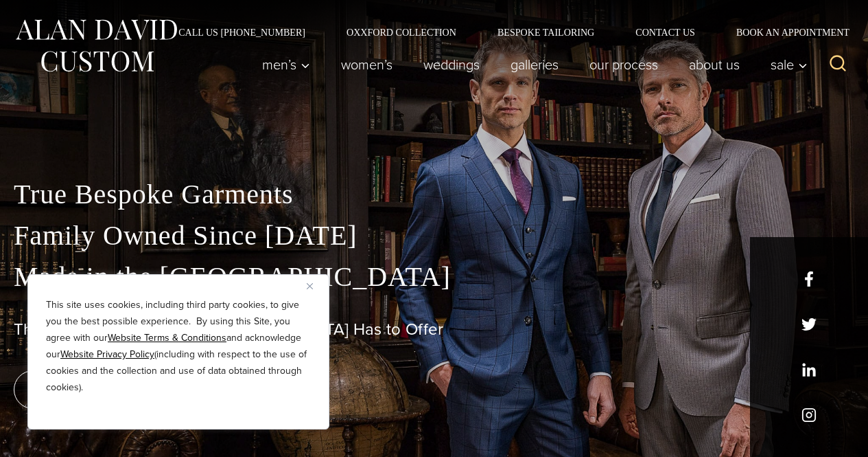 The height and width of the screenshot is (457, 868). Describe the element at coordinates (309, 286) in the screenshot. I see `img: Close` at that location.